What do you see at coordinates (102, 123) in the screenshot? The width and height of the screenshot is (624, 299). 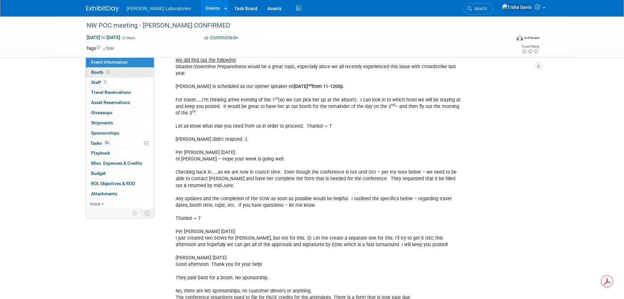 I see `span: Shipments` at bounding box center [102, 123].